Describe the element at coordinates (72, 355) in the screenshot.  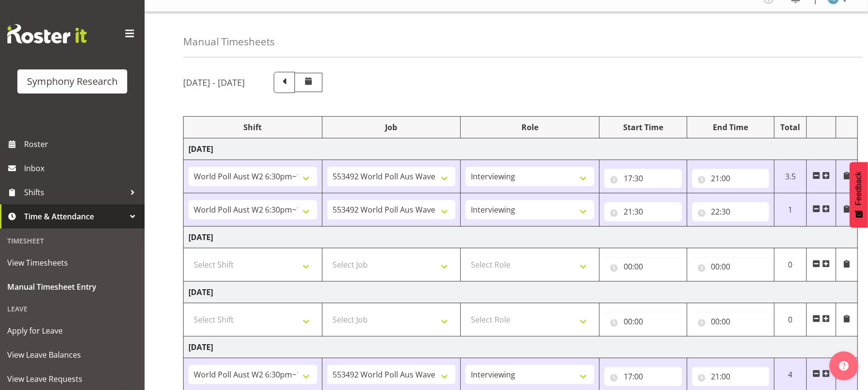
I see `span: View Leave Balances` at that location.